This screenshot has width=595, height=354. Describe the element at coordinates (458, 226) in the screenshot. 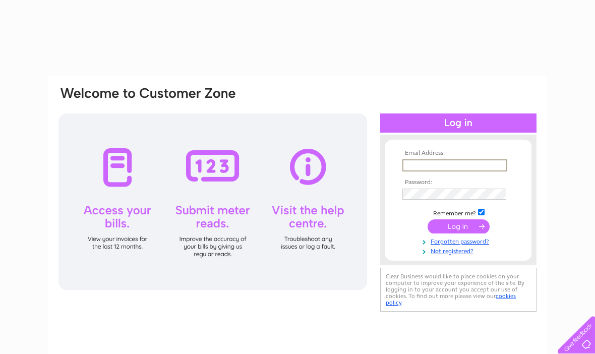

I see `input: Submit` at that location.